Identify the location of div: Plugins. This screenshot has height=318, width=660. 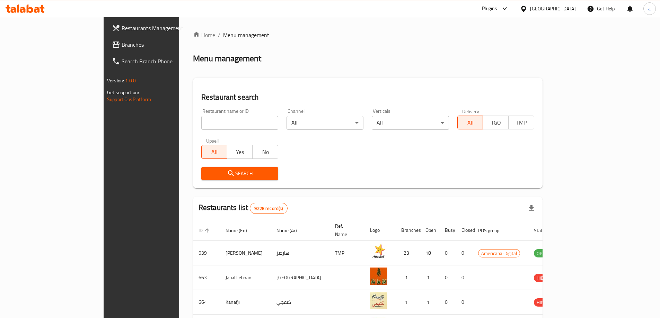
(489, 9).